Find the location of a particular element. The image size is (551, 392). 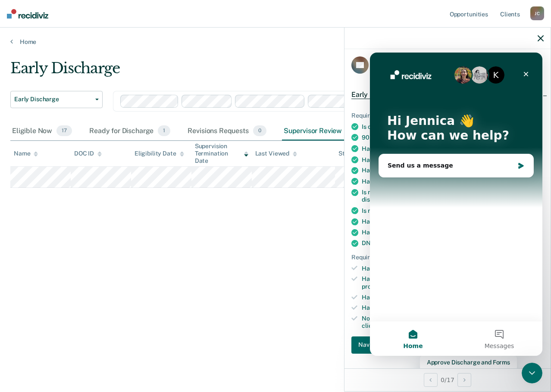

p: How can we help? is located at coordinates (86, 83).